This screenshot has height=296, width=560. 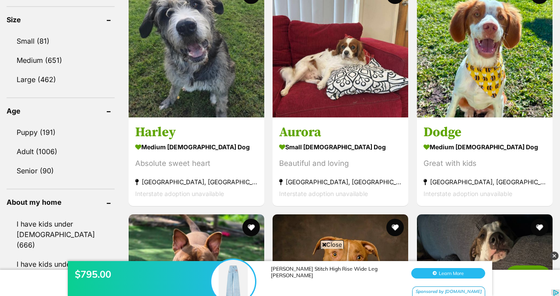 I want to click on img: $795.00, so click(x=233, y=38).